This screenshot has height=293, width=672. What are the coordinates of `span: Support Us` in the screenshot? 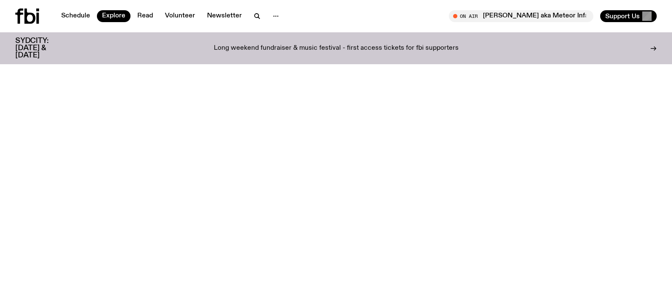 It's located at (622, 16).